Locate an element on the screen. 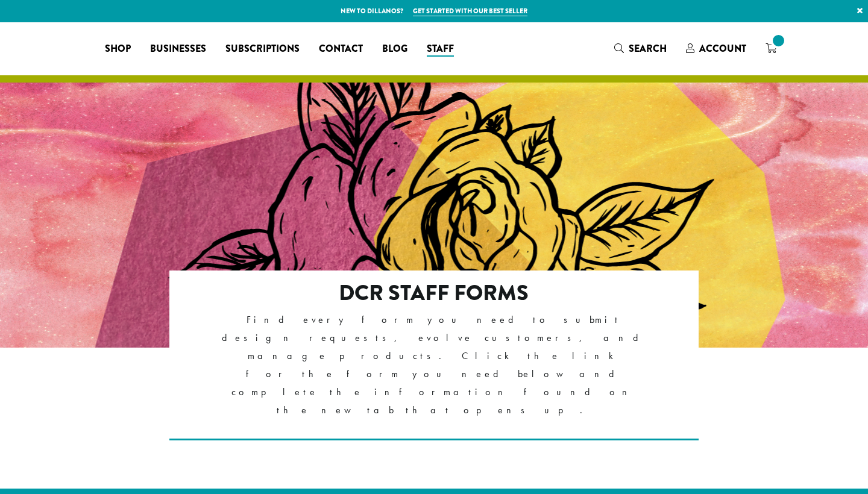 This screenshot has height=494, width=868. span: Blog is located at coordinates (395, 49).